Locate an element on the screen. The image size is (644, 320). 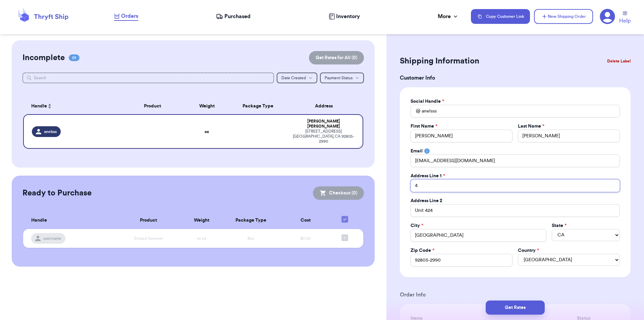
a: Inventory is located at coordinates (344, 16).